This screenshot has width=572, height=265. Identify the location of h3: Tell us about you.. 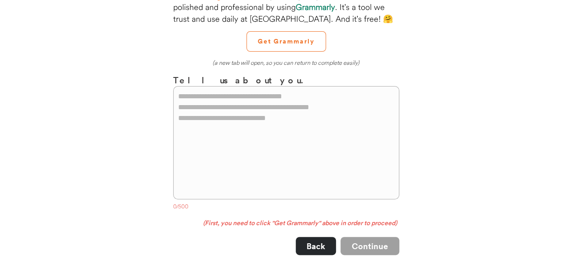
(286, 80).